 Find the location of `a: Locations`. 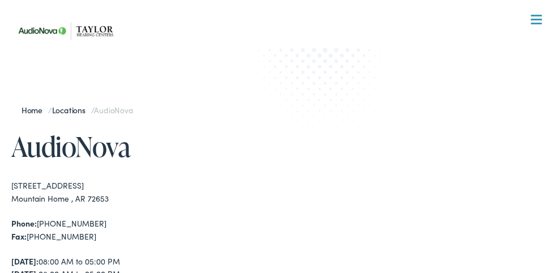

a: Locations is located at coordinates (71, 110).